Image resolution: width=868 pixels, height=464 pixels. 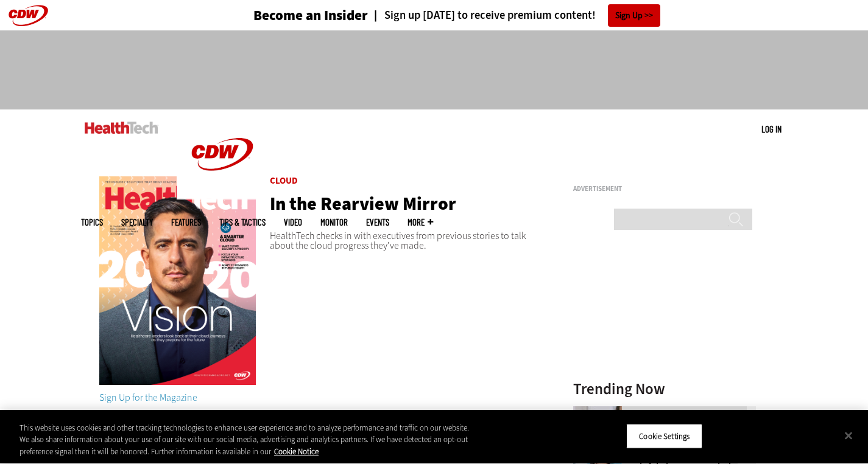 I want to click on button: Close, so click(x=848, y=436).